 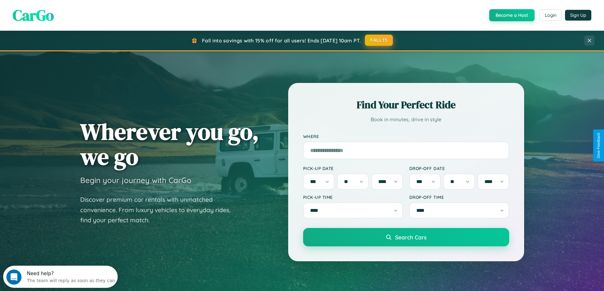 What do you see at coordinates (406, 237) in the screenshot?
I see `button: Search Cars` at bounding box center [406, 237].